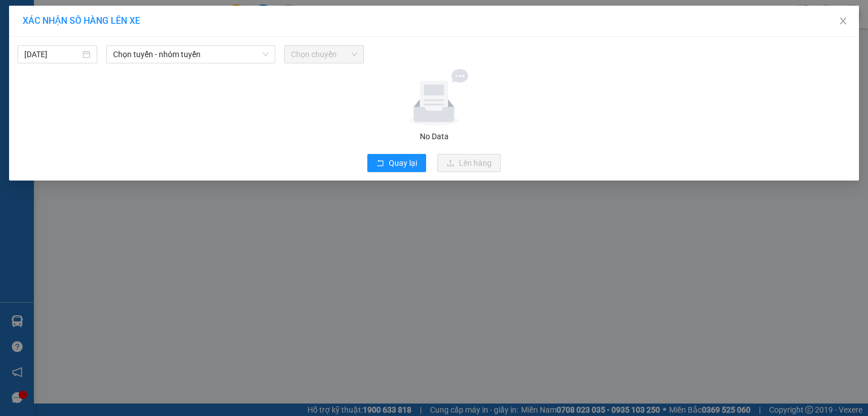  What do you see at coordinates (52, 55) in the screenshot?
I see `input: 15/09/2025` at bounding box center [52, 55].